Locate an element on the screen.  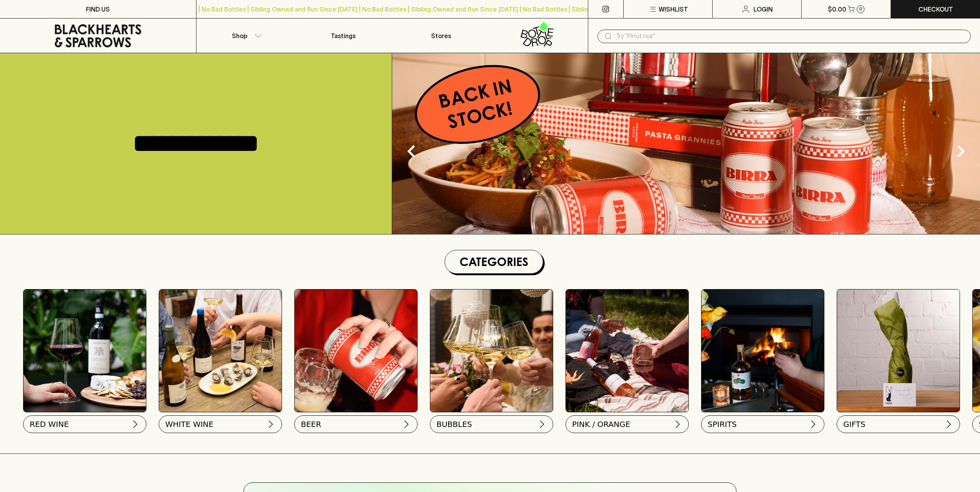
a: Stores is located at coordinates (441, 35).